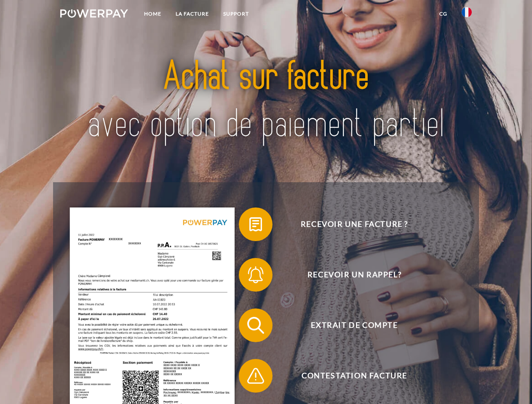  What do you see at coordinates (348, 376) in the screenshot?
I see `a: Contestation Facture` at bounding box center [348, 376].